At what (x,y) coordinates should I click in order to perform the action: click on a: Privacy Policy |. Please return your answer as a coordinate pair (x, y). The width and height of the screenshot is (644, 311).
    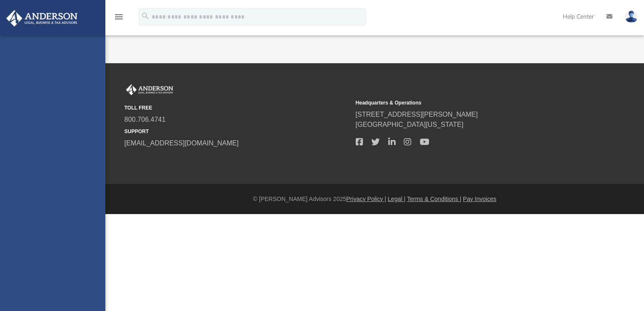
    Looking at the image, I should click on (366, 199).